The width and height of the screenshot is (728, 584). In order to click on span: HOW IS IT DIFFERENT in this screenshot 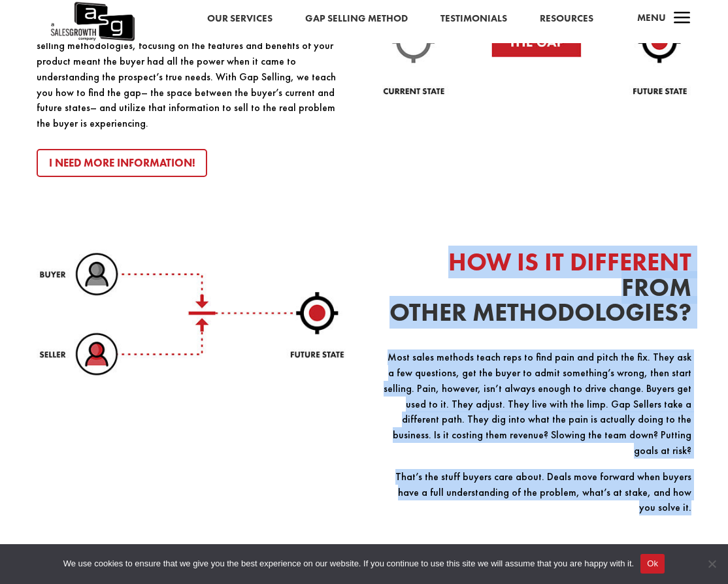, I will do `click(570, 262)`.